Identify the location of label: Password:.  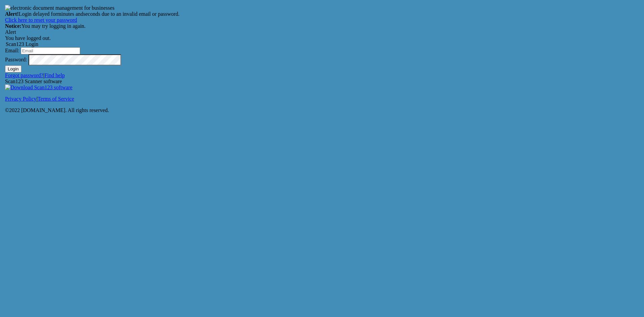
(16, 59).